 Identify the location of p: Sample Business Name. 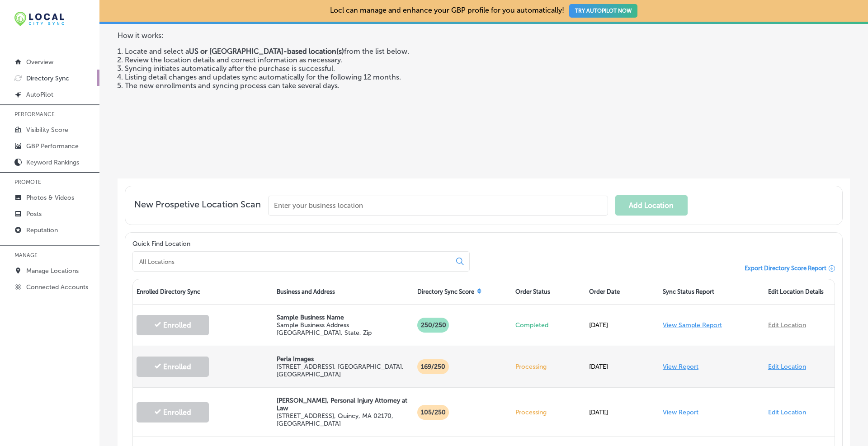
(343, 317).